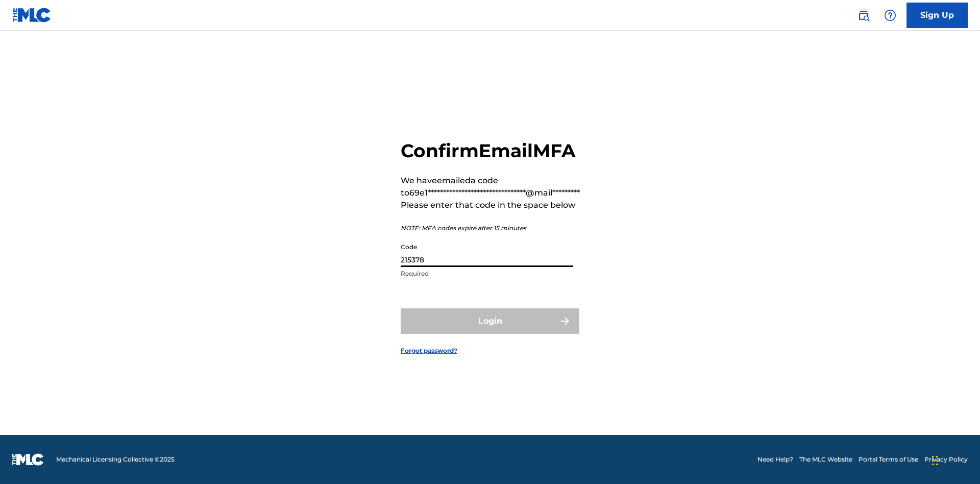 Image resolution: width=980 pixels, height=484 pixels. What do you see at coordinates (32, 15) in the screenshot?
I see `img: MLC Logo` at bounding box center [32, 15].